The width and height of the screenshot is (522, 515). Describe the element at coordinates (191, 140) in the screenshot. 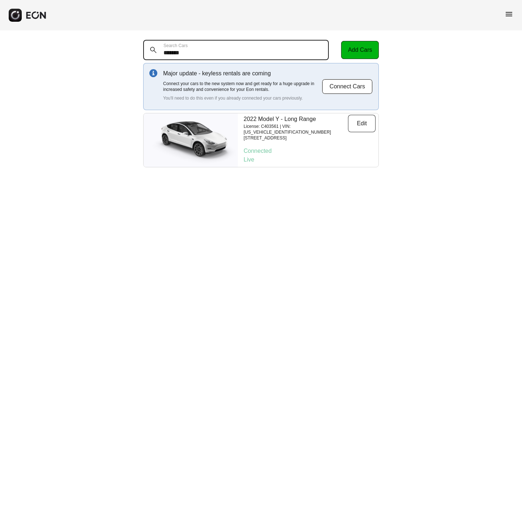

I see `img: car` at that location.